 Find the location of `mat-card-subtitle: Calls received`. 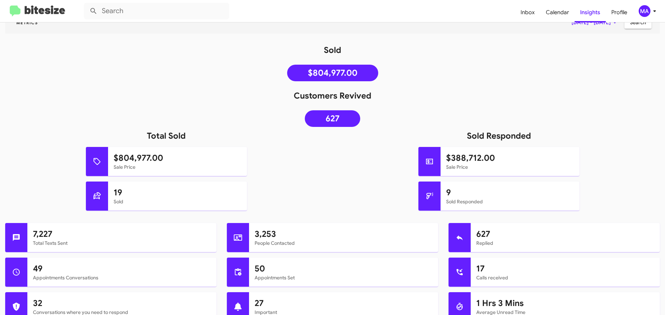

mat-card-subtitle: Calls received is located at coordinates (565, 278).